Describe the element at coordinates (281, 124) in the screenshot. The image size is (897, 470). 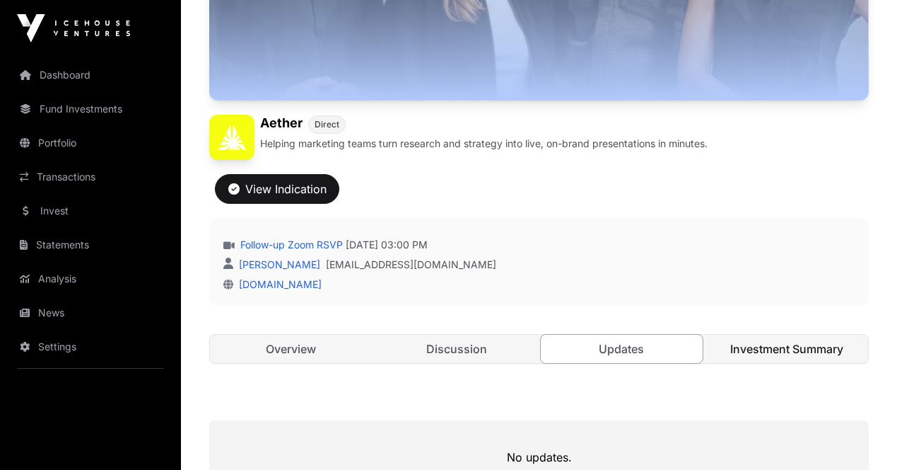
I see `h1: Aether` at that location.